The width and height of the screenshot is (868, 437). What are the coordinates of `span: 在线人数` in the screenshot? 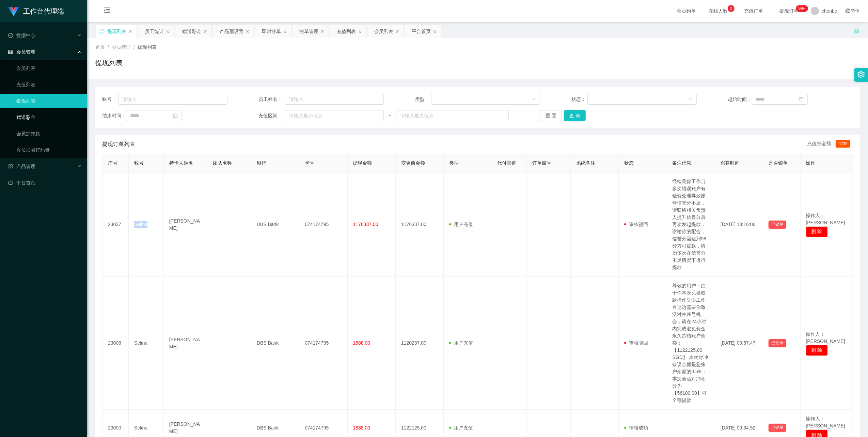 It's located at (718, 11).